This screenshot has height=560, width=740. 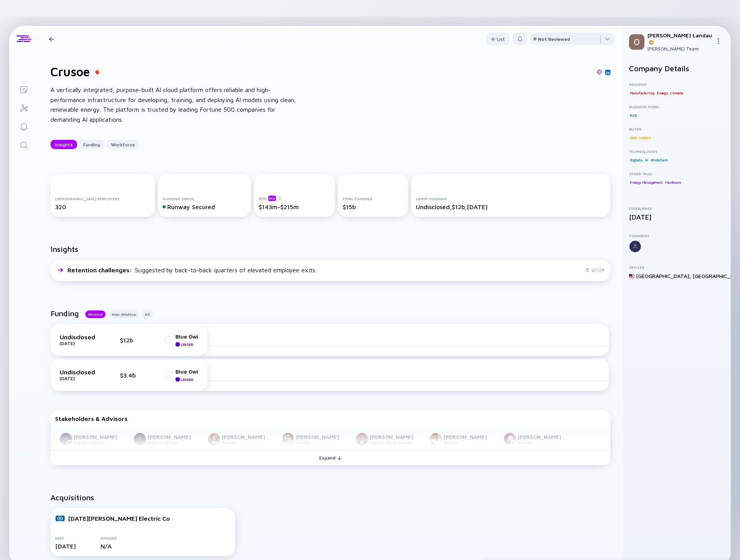 What do you see at coordinates (677, 93) in the screenshot?
I see `div: Climate` at bounding box center [677, 93].